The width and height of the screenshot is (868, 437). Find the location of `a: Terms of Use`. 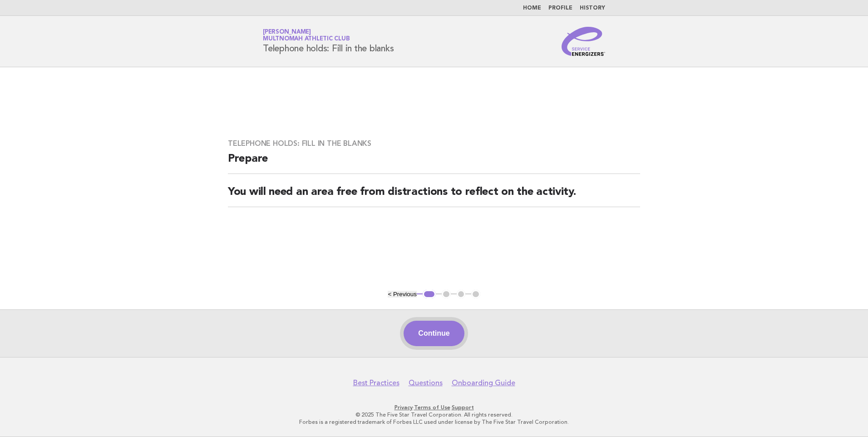

a: Terms of Use is located at coordinates (433, 408).